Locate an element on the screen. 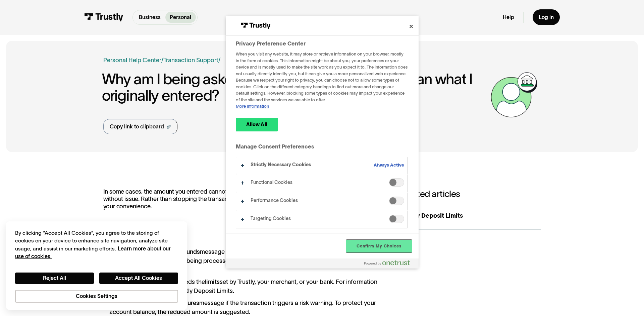 Image resolution: width=644 pixels, height=316 pixels. span: Performance Cookies is located at coordinates (396, 201).